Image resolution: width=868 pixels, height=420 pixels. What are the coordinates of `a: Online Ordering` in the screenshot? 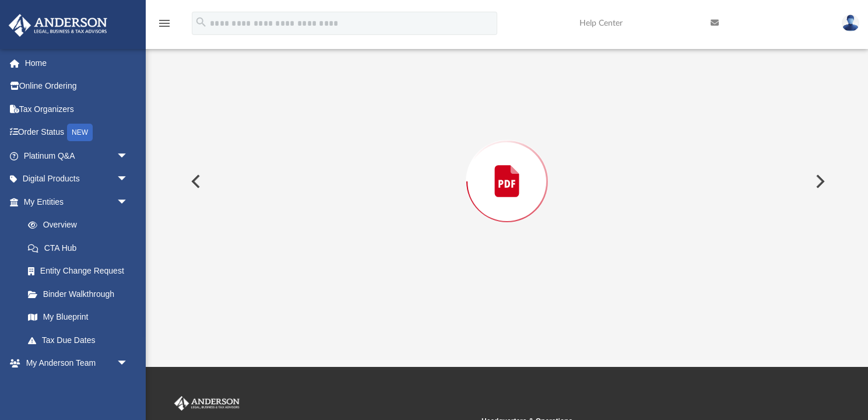 It's located at (77, 87).